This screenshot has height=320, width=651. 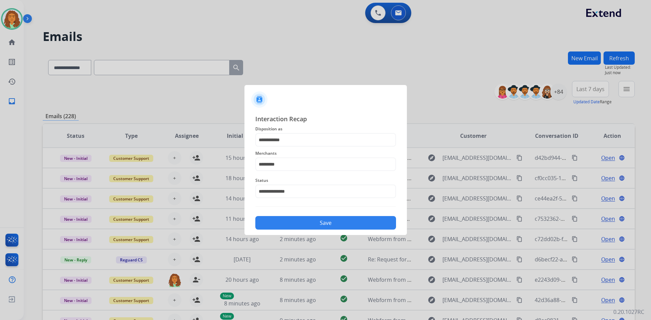 What do you see at coordinates (326, 206) in the screenshot?
I see `img: contact-recap-line.svg` at bounding box center [326, 206].